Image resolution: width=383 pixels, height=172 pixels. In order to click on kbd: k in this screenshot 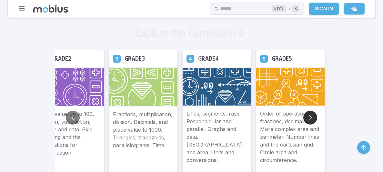, I will do `click(295, 9)`.